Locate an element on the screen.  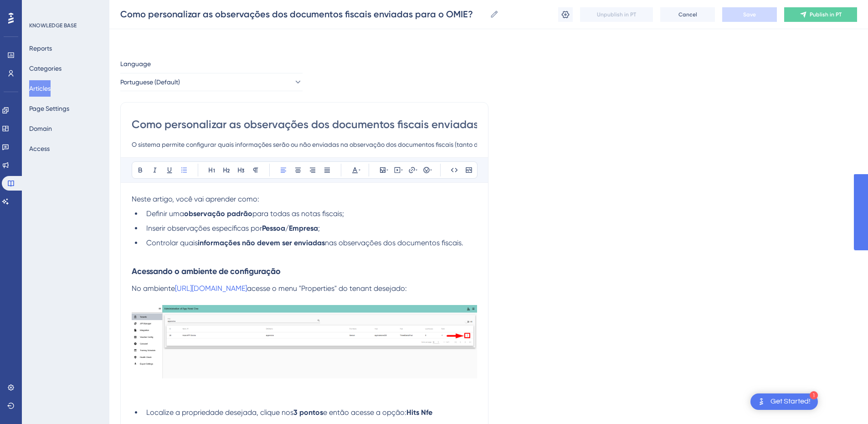
div: 1 is located at coordinates (814, 395).